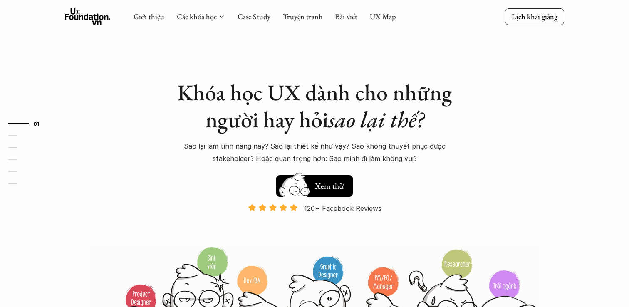 This screenshot has width=629, height=307. Describe the element at coordinates (534, 16) in the screenshot. I see `a: Lịch khai giảng` at that location.